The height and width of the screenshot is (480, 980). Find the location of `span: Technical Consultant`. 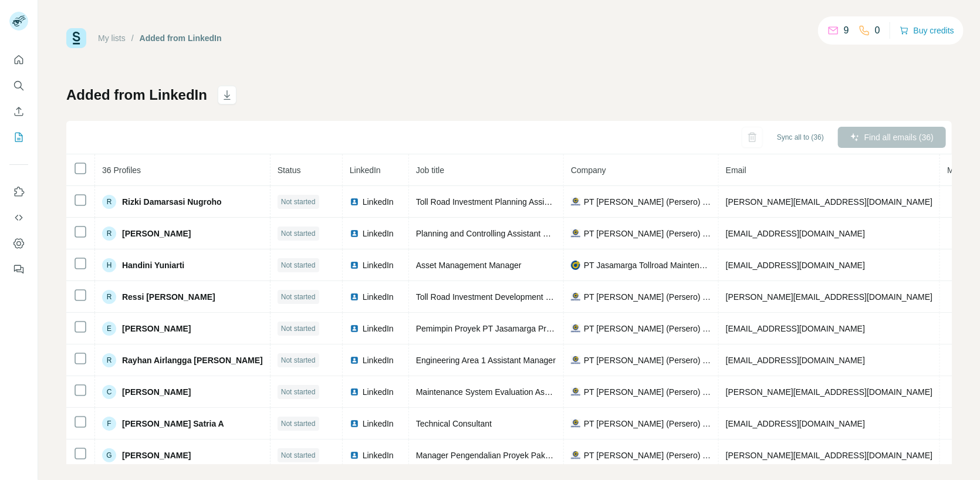

span: Technical Consultant is located at coordinates (454, 423).